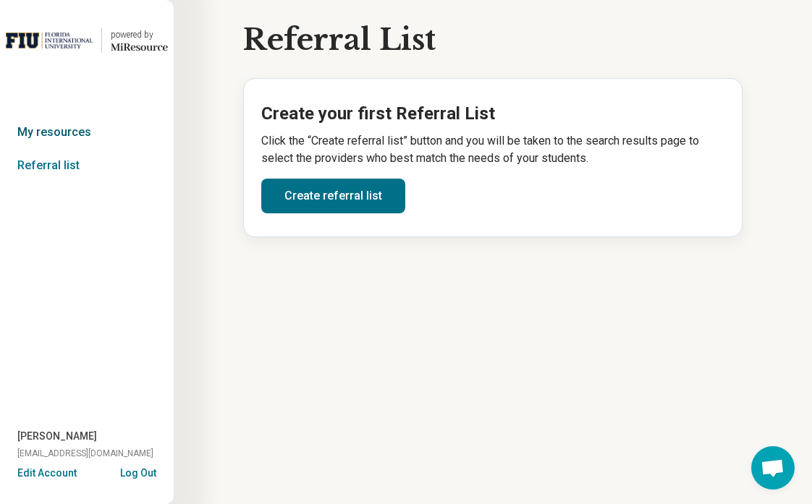 This screenshot has width=812, height=504. I want to click on a: Open chat, so click(773, 468).